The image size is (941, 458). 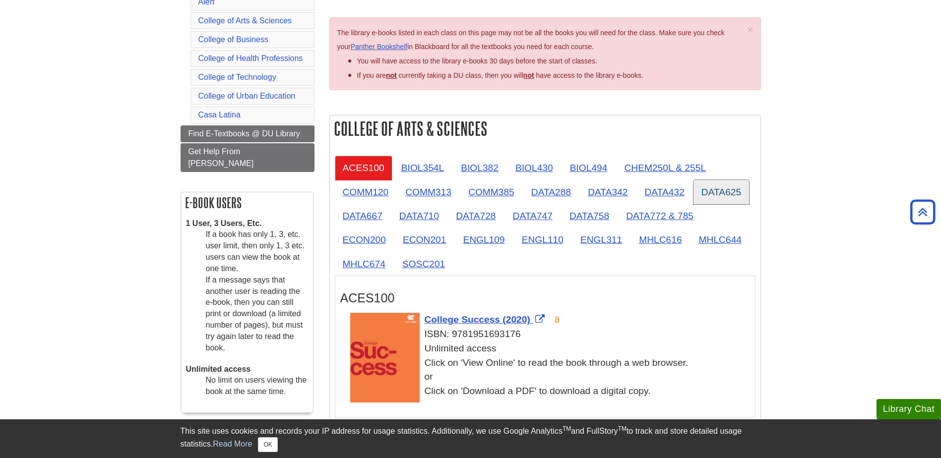 I want to click on a: Read More, so click(x=232, y=444).